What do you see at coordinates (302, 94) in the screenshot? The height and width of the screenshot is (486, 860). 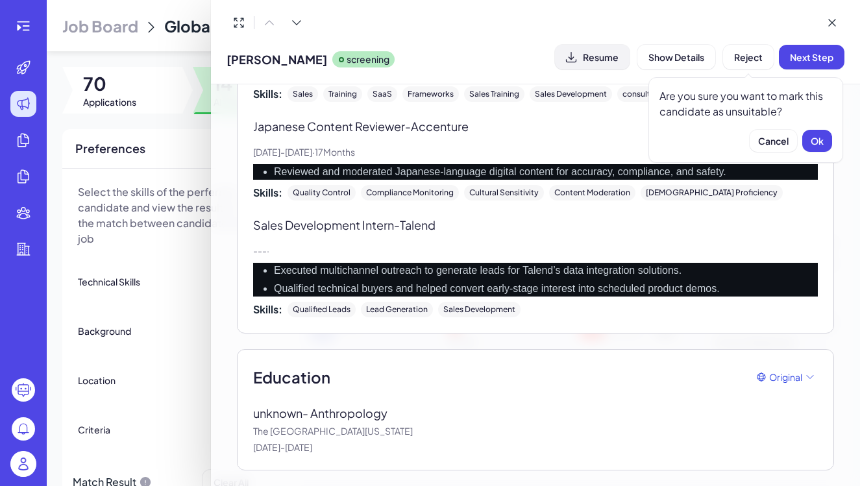 I see `div: Sales` at bounding box center [302, 94].